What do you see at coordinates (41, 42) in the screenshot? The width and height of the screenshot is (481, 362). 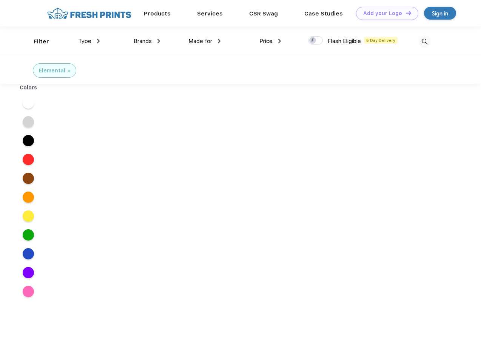 I see `div: Filter` at bounding box center [41, 42].